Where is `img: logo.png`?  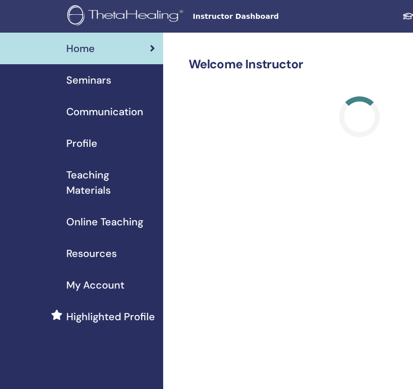
img: logo.png is located at coordinates (127, 16).